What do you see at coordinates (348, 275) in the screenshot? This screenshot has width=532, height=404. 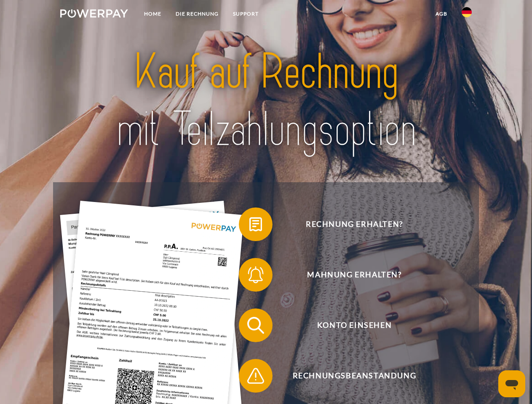 I see `button: Mahnung erhalten?` at bounding box center [348, 275].